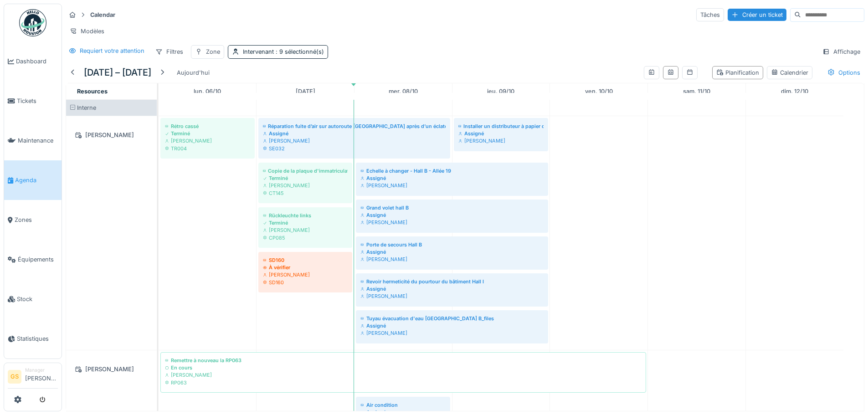 The height and width of the screenshot is (415, 868). What do you see at coordinates (452, 281) in the screenshot?
I see `div: Revoir hermeticité du pourtour du bâtiment Hall I` at bounding box center [452, 281].